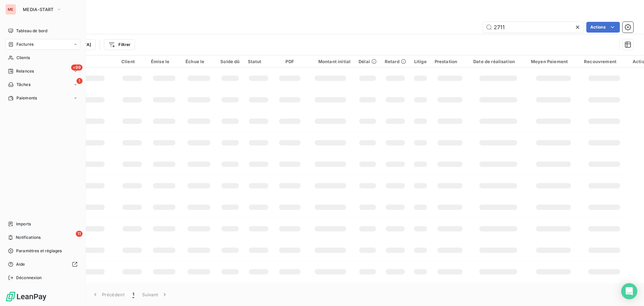 The height and width of the screenshot is (306, 644). Describe the element at coordinates (330, 61) in the screenshot. I see `div: Montant initial` at that location.